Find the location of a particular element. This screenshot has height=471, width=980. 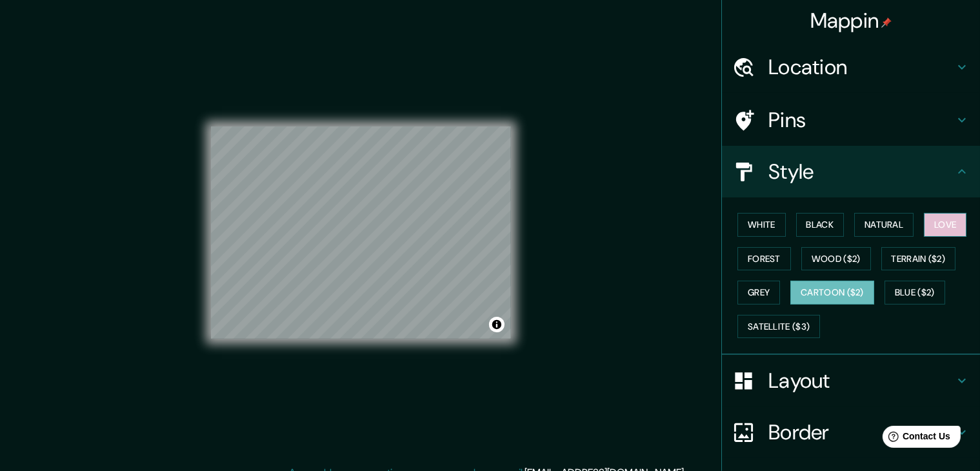

span: Contact Us is located at coordinates (61, 16).